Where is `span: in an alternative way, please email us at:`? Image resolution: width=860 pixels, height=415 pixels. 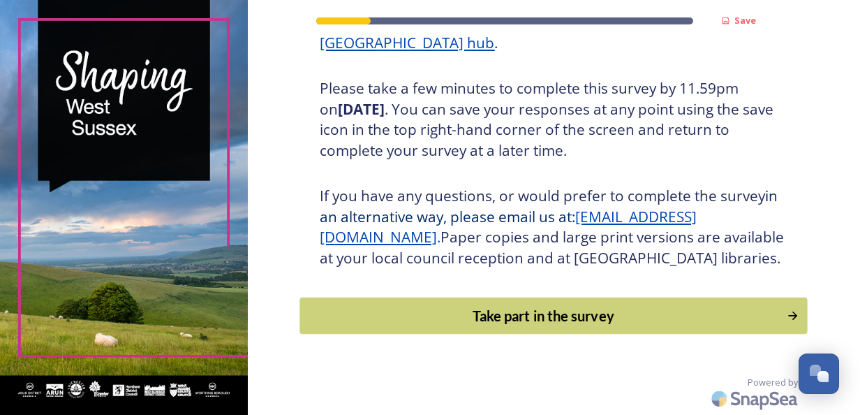 span: in an alternative way, please email us at: is located at coordinates (550, 206).